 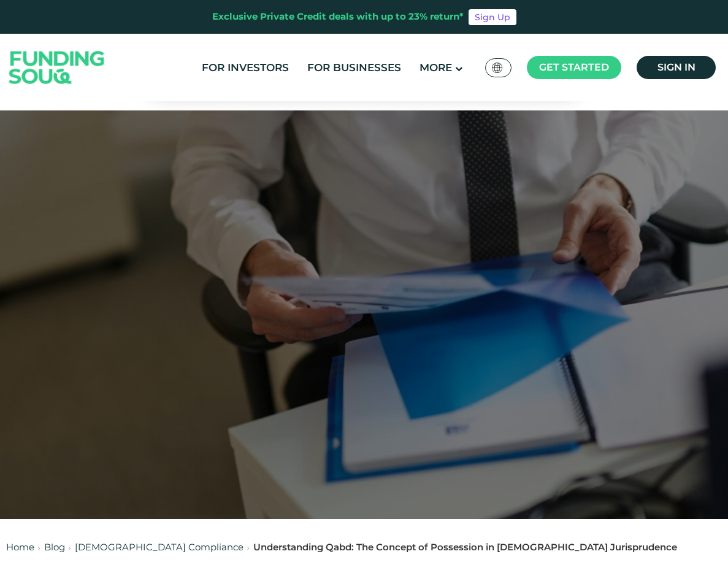 What do you see at coordinates (676, 67) in the screenshot?
I see `a: Sign in` at bounding box center [676, 67].